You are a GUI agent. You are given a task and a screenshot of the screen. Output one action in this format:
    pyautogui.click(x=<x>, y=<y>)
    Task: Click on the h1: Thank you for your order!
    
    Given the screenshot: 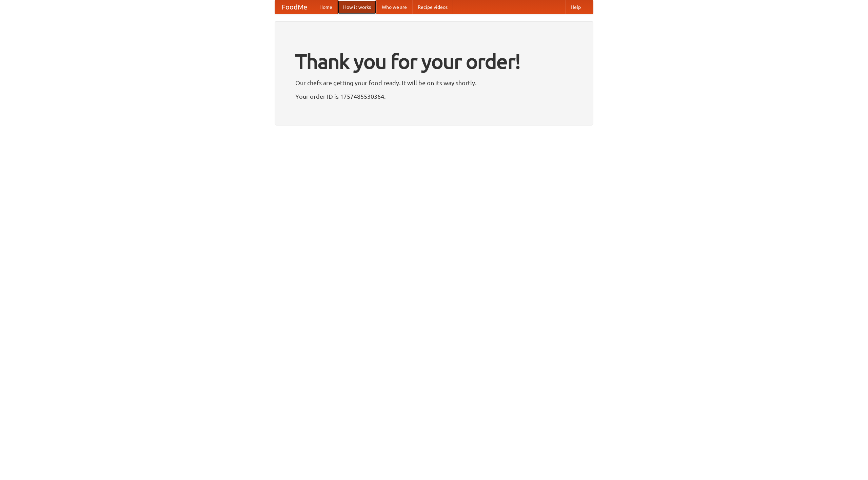 What is the action you would take?
    pyautogui.click(x=434, y=61)
    